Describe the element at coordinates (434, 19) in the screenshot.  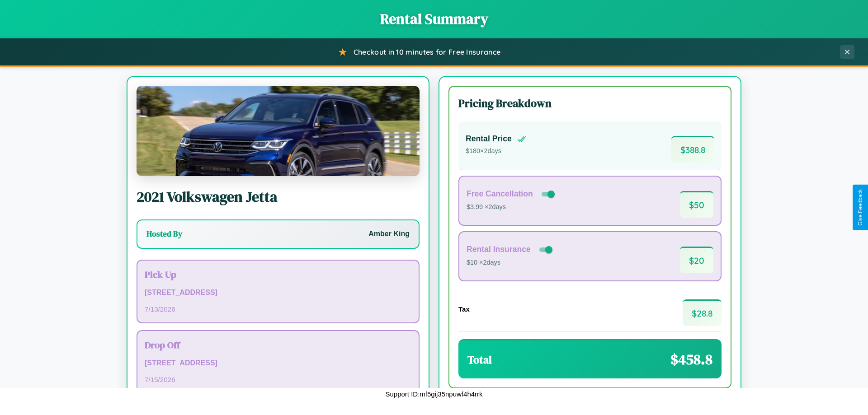
I see `h1: Rental Summary` at that location.